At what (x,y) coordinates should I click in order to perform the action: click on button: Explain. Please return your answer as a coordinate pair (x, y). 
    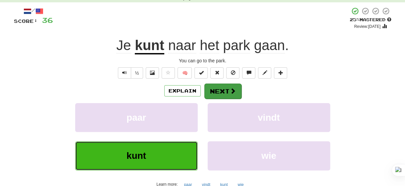
    Looking at the image, I should click on (182, 91).